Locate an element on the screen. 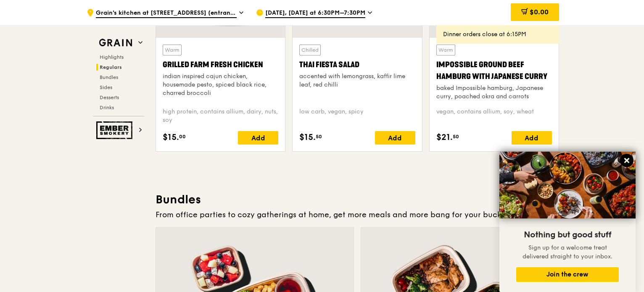 The height and width of the screenshot is (292, 644). div: Impossible Ground Beef Hamburg with Japanese Curry is located at coordinates (494, 70).